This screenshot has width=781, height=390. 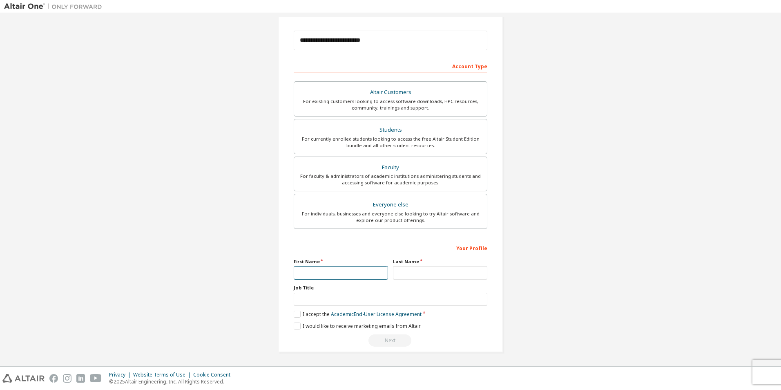 I want to click on img: Altair One, so click(x=55, y=7).